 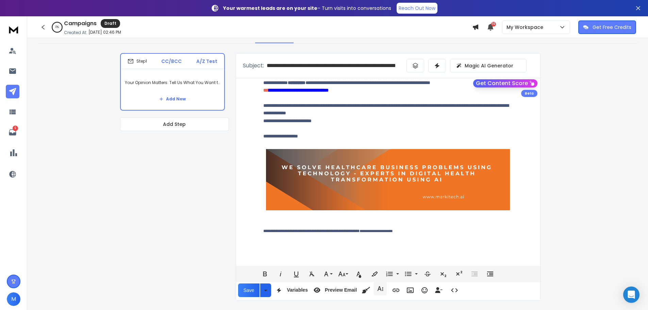 What do you see at coordinates (417, 8) in the screenshot?
I see `a: Reach Out Now` at bounding box center [417, 8].